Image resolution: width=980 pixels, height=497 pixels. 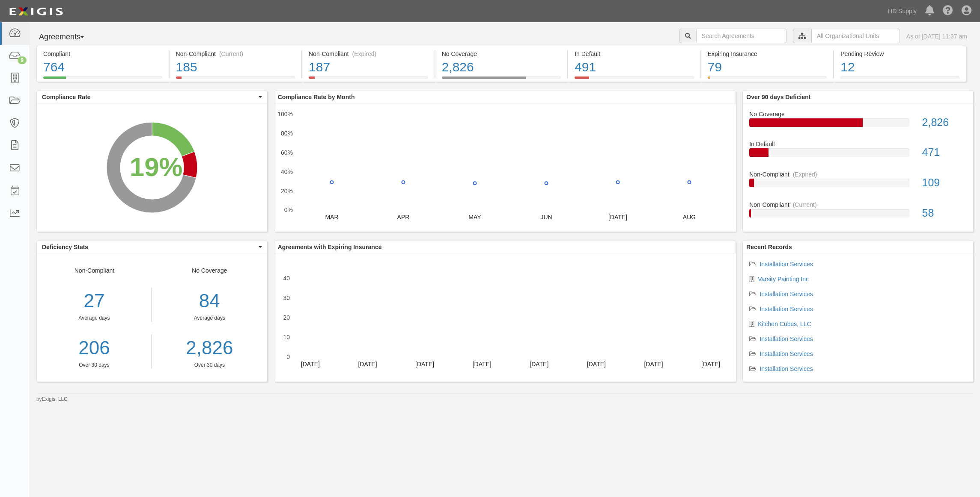 What do you see at coordinates (236, 53) in the screenshot?
I see `div: Non-Compliant (Current)` at bounding box center [236, 53].